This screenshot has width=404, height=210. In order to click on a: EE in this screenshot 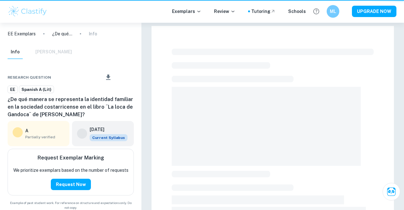, I will do `click(13, 89)`.